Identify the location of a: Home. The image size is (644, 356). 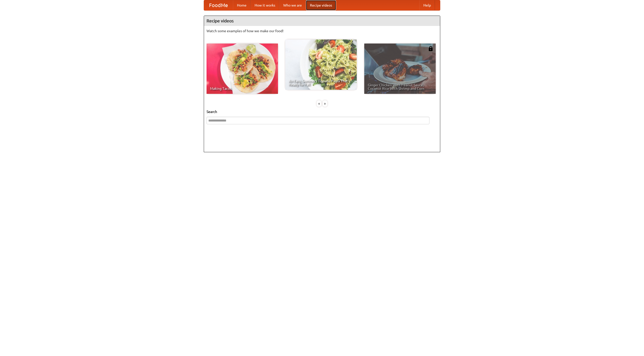
(242, 5).